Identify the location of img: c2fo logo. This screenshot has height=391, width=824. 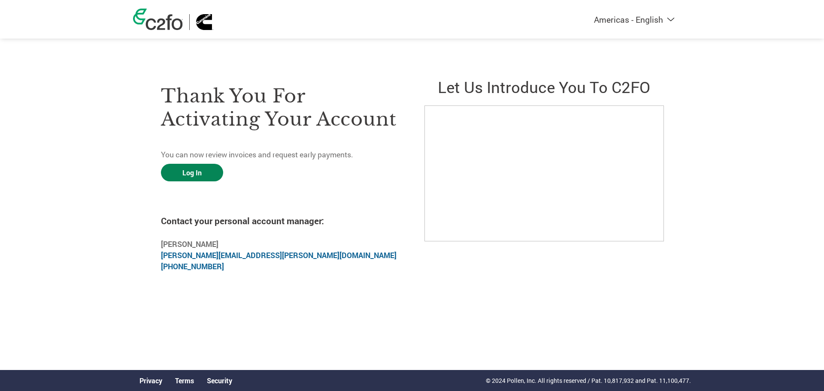
(158, 19).